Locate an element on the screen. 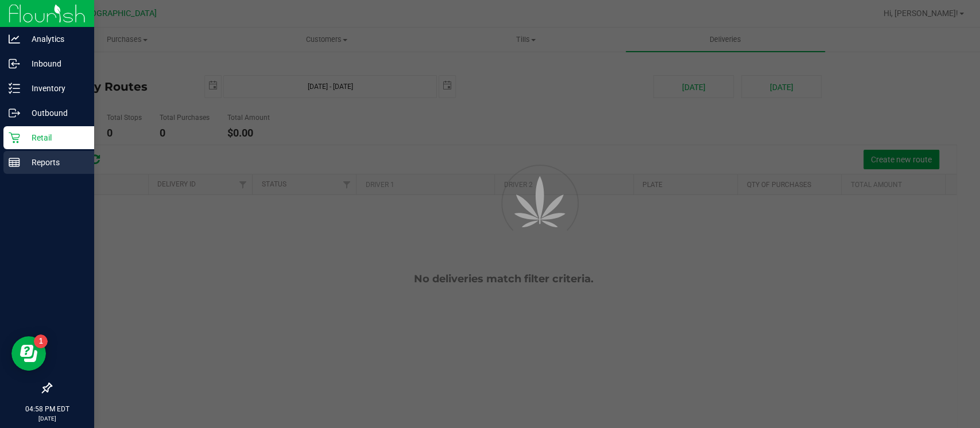 The height and width of the screenshot is (428, 980). p: Reports is located at coordinates (55, 162).